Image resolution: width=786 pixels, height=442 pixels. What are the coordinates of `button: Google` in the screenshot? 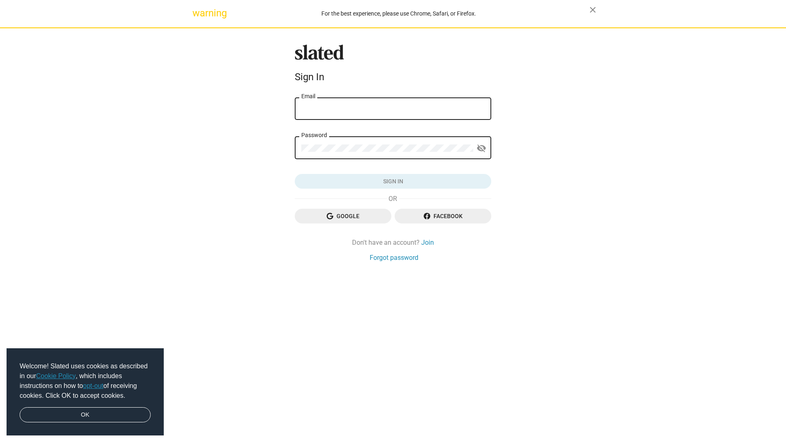 It's located at (343, 216).